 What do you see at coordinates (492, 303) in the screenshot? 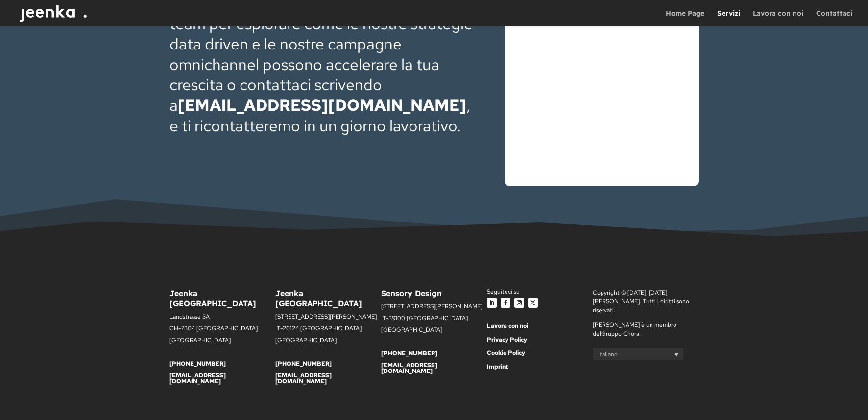
I see `a: Segui su LinkedIn` at bounding box center [492, 303].